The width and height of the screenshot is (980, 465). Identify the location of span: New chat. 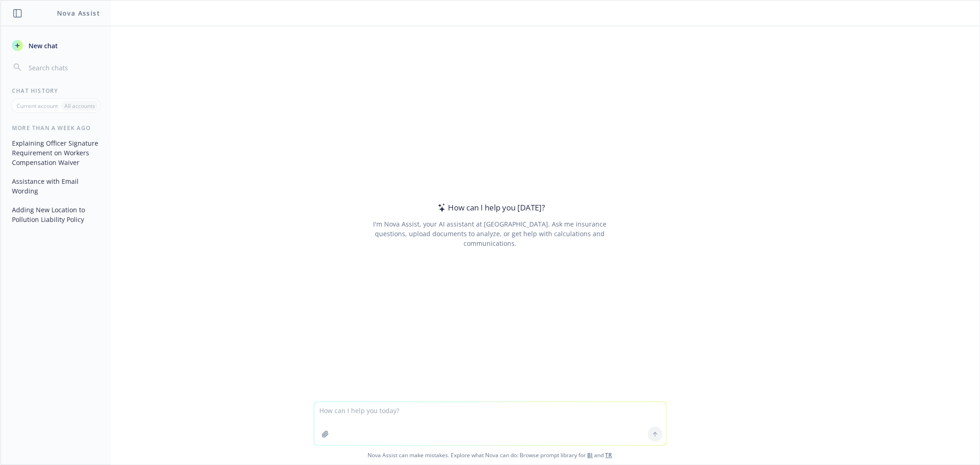
(42, 46).